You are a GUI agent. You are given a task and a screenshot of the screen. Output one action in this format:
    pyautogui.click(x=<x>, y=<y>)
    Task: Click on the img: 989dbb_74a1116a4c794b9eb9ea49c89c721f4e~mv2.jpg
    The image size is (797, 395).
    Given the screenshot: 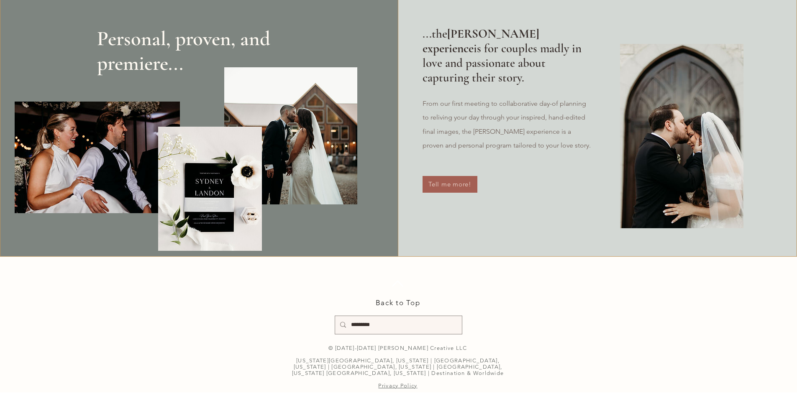 What is the action you would take?
    pyautogui.click(x=210, y=189)
    